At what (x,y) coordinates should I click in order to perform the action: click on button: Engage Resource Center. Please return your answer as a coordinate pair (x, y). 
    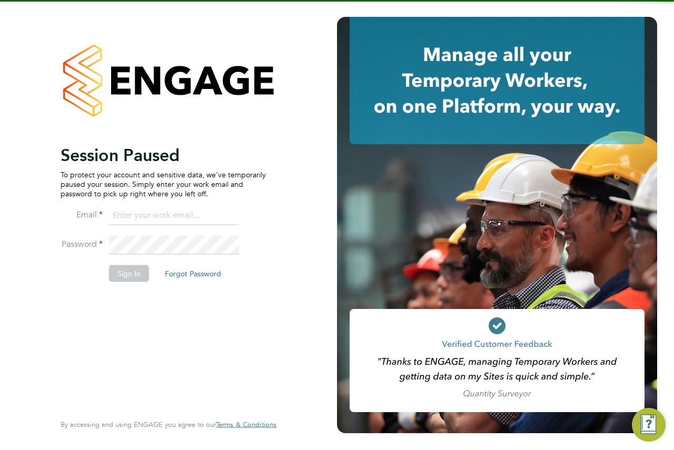
    Looking at the image, I should click on (649, 425).